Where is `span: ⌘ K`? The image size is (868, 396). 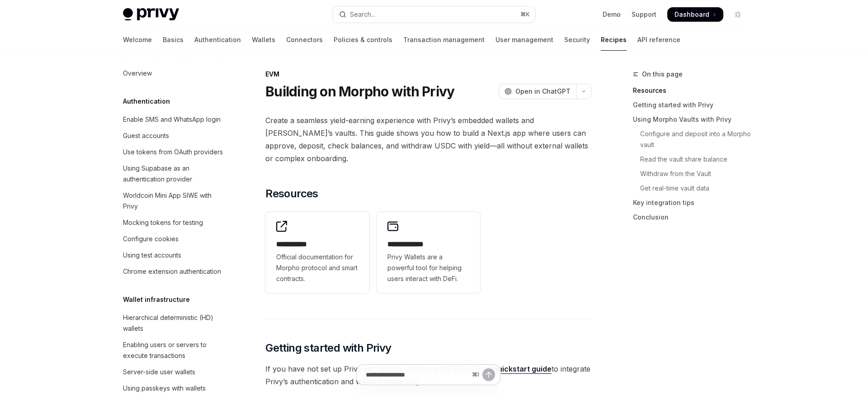
span: ⌘ K is located at coordinates (525, 15).